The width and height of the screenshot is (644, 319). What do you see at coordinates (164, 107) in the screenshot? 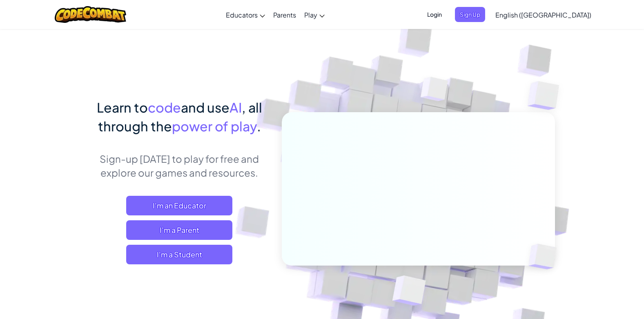
I see `span: code` at bounding box center [164, 107].